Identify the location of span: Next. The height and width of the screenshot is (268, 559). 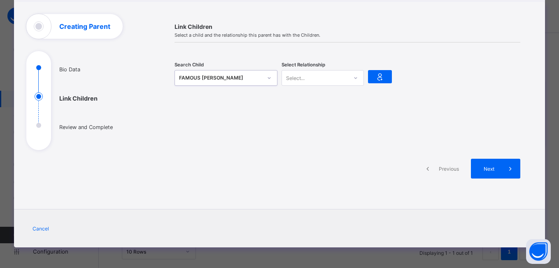
(489, 168).